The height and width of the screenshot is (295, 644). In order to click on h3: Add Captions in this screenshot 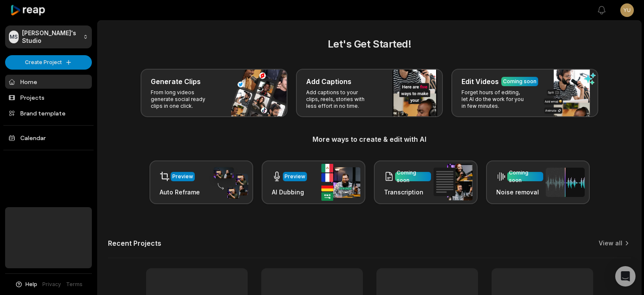, I will do `click(329, 81)`.